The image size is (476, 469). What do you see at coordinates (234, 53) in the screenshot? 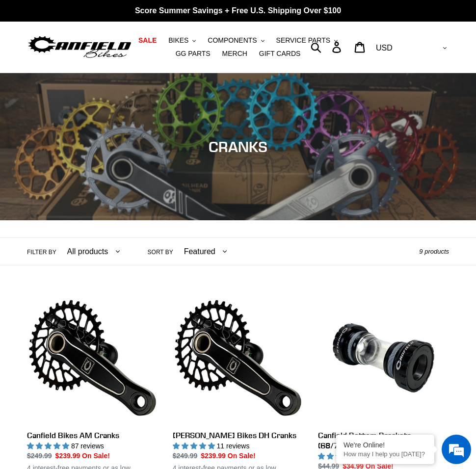
I see `a: MERCH` at bounding box center [234, 53].